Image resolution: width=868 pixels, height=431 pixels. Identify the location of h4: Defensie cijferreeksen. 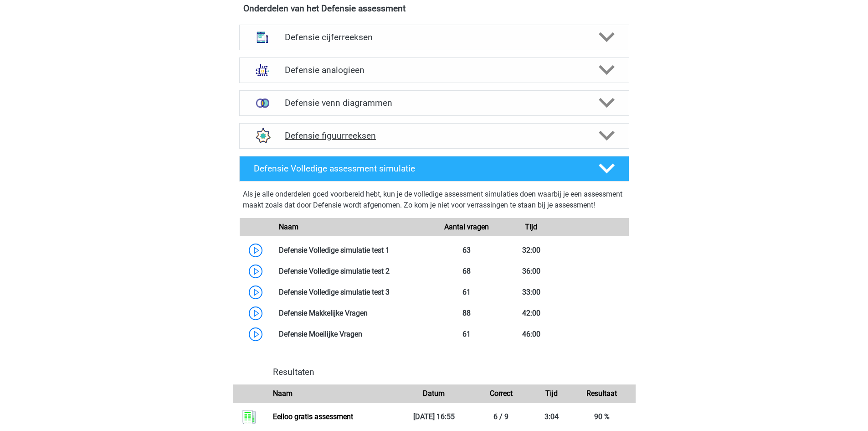
(434, 37).